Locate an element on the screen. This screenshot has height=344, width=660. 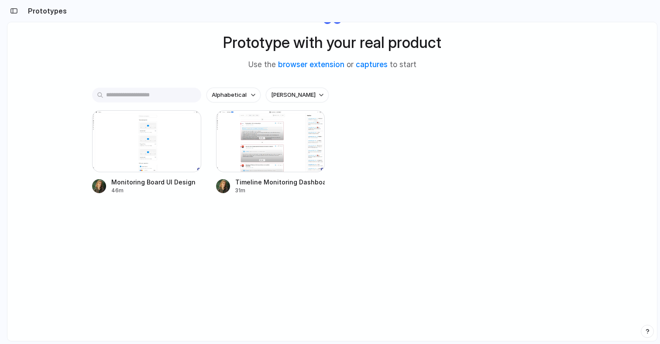
span: Use the or to start is located at coordinates (332, 65).